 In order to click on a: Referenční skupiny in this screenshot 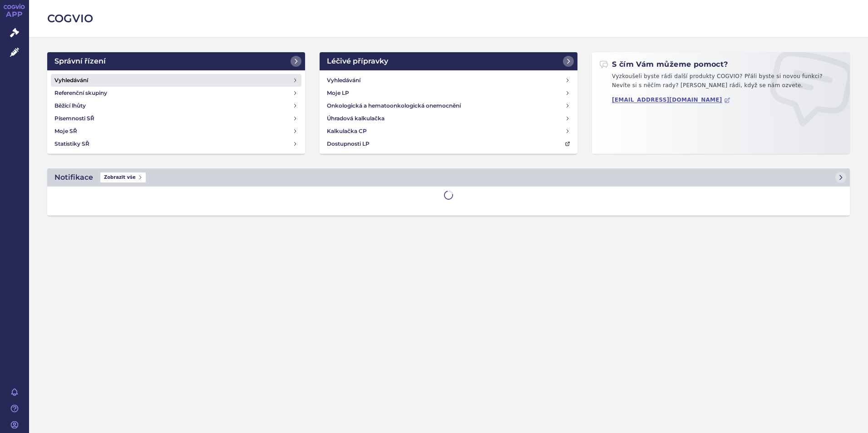, I will do `click(176, 93)`.